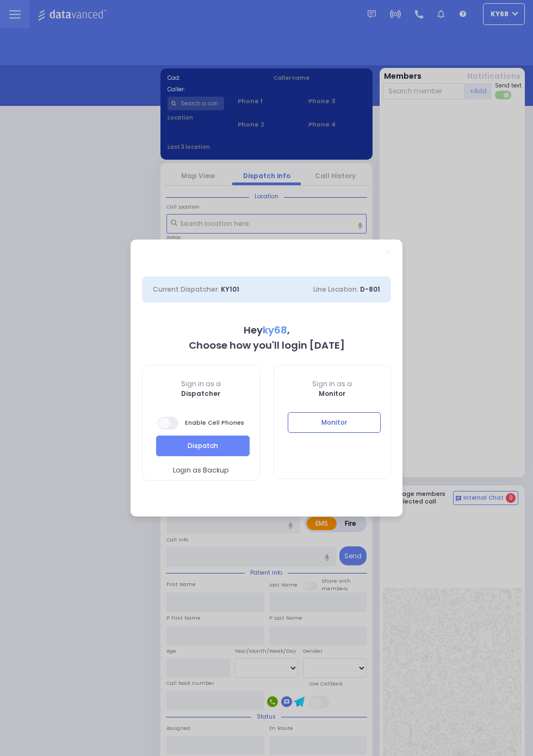 This screenshot has width=533, height=756. I want to click on b: Hey ,, so click(266, 329).